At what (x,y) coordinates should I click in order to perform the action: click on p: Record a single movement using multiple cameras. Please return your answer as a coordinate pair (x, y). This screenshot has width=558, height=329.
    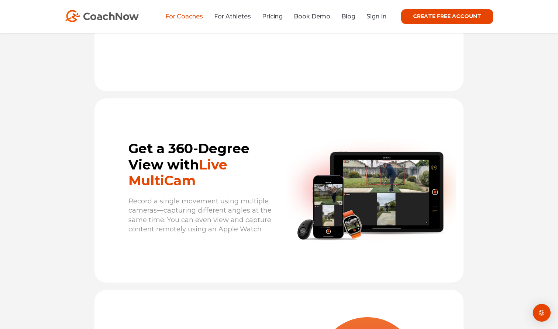
    Looking at the image, I should click on (202, 215).